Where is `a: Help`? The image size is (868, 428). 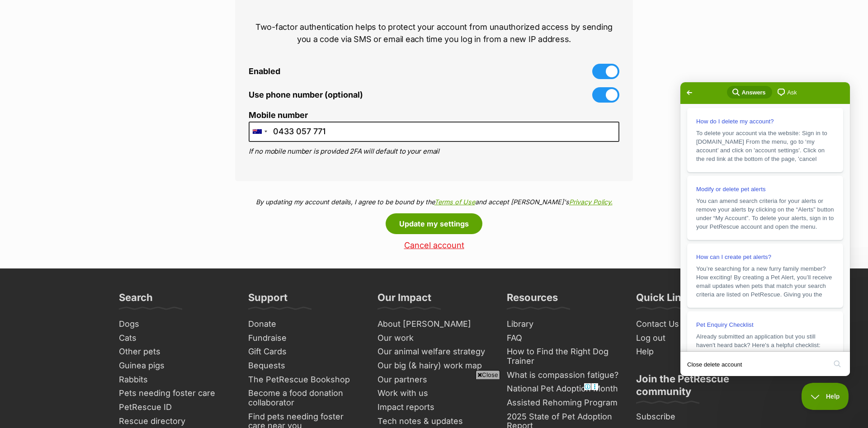
a: Help is located at coordinates (693, 352).